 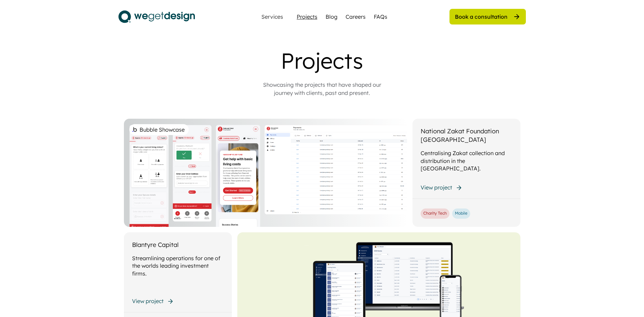 I want to click on a: Blog, so click(x=331, y=17).